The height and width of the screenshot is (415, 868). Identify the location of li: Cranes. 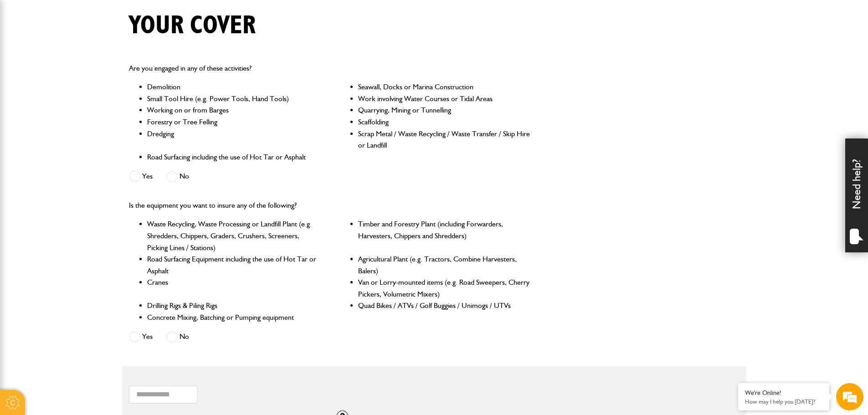
(234, 288).